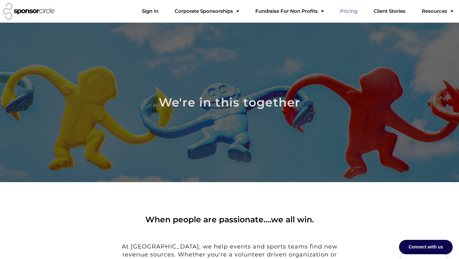 This screenshot has height=259, width=459. Describe the element at coordinates (230, 219) in the screenshot. I see `h4: When people are passionate....we all win.` at that location.